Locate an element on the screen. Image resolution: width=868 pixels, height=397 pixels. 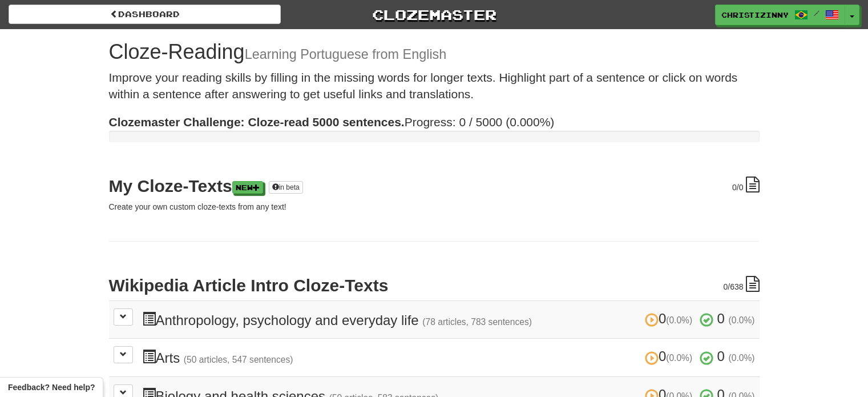
span: Progress: 0 / 5000 (0.000%) is located at coordinates (331, 122).